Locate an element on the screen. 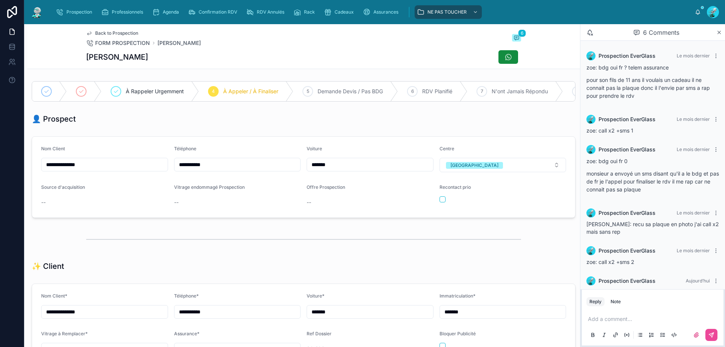  span: Demande Devis / Pas BDG is located at coordinates (350, 91).